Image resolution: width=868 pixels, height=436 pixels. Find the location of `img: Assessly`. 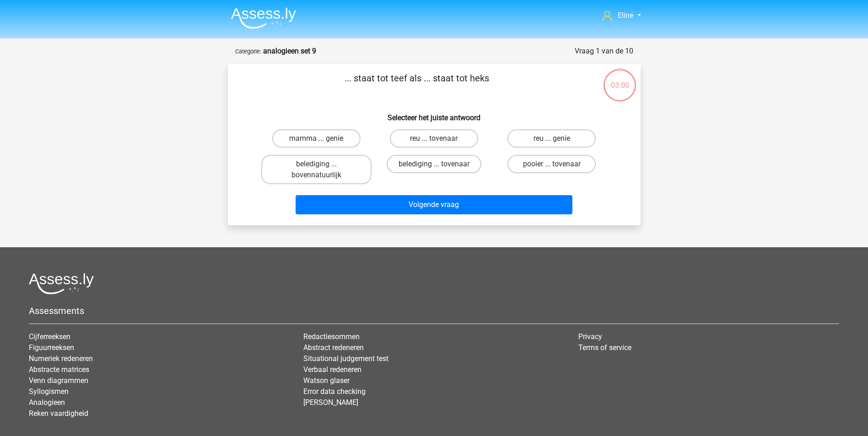

img: Assessly is located at coordinates (264, 18).